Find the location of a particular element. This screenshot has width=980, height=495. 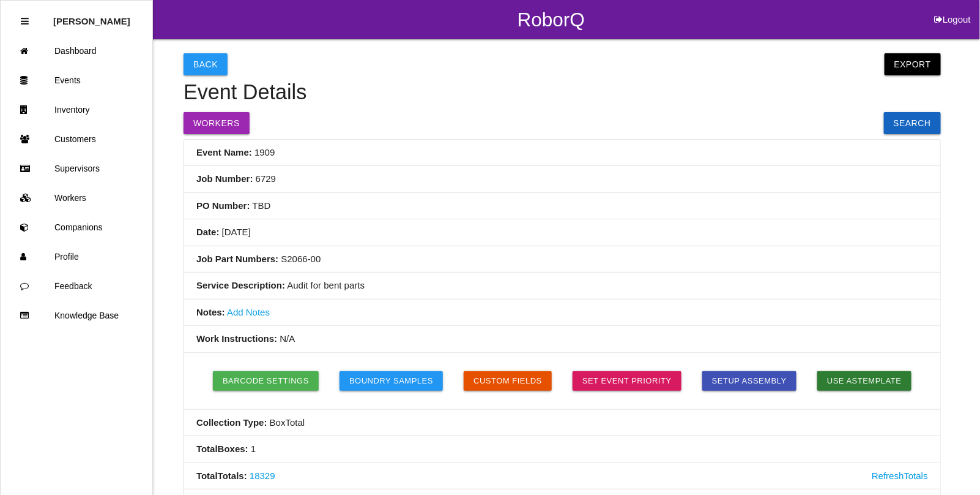

li: TBD is located at coordinates (562, 207).